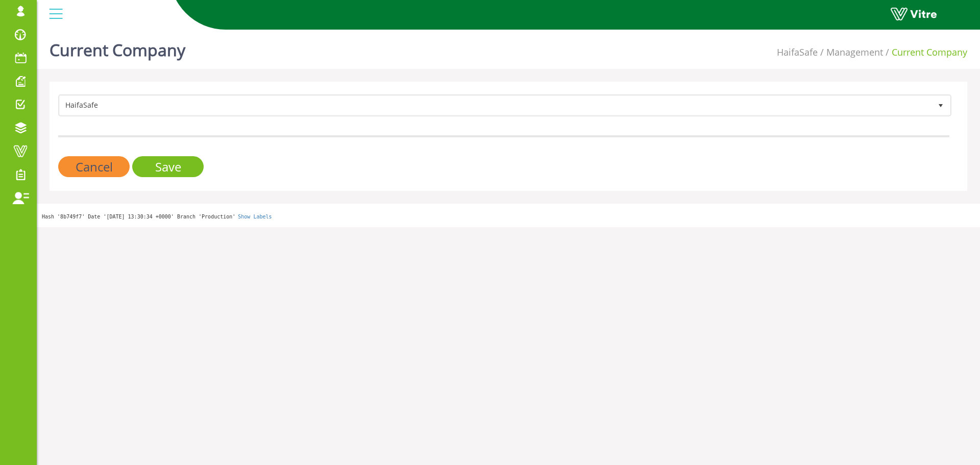  I want to click on h1: Current Company, so click(118, 47).